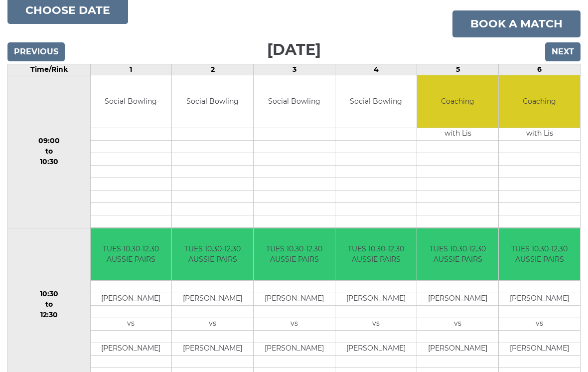 This screenshot has height=372, width=588. I want to click on td: 1, so click(131, 70).